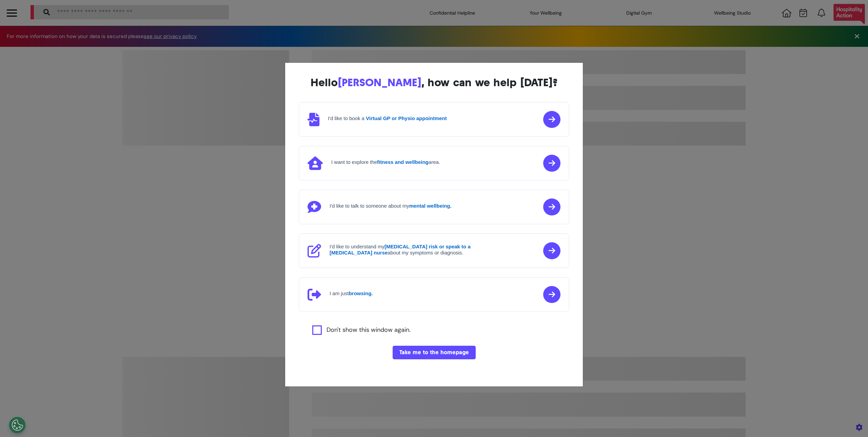 The height and width of the screenshot is (437, 868). I want to click on strong: browsing., so click(361, 293).